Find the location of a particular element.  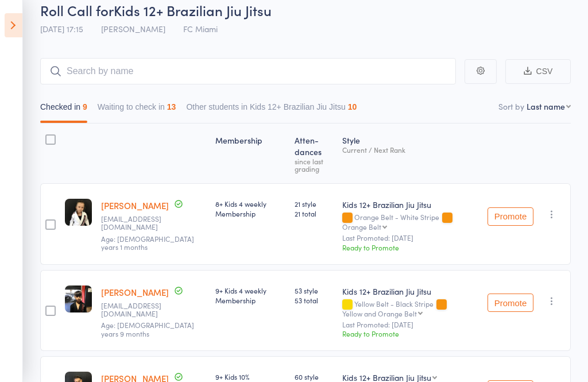

span: 53 style is located at coordinates (314, 290).